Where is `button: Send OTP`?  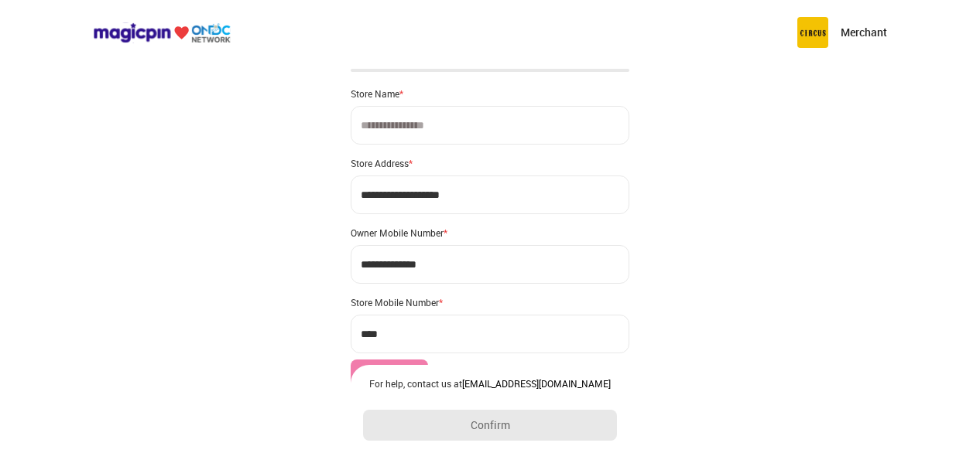
button: Send OTP is located at coordinates (389, 374).